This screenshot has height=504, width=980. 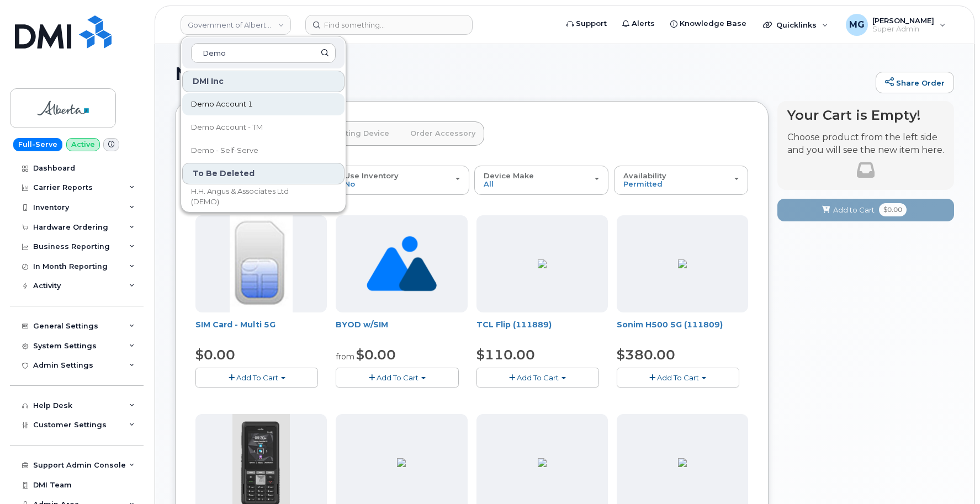 I want to click on span: No, so click(x=349, y=184).